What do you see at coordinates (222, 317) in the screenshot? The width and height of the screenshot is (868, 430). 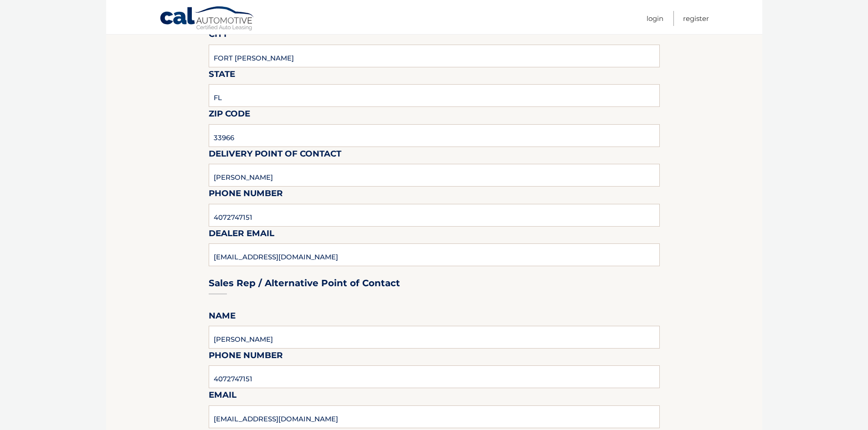 I see `label: Name` at bounding box center [222, 317].